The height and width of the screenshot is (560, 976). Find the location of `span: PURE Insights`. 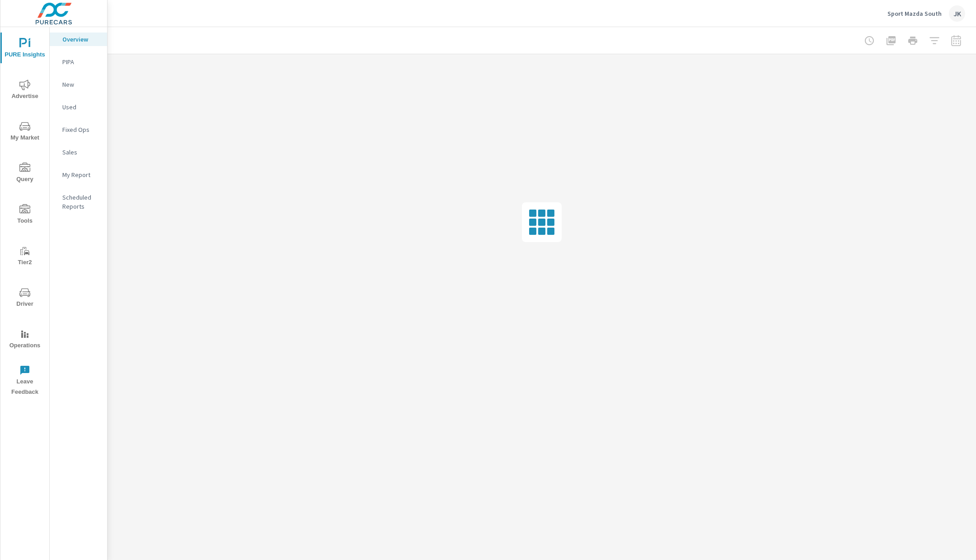

span: PURE Insights is located at coordinates (25, 49).